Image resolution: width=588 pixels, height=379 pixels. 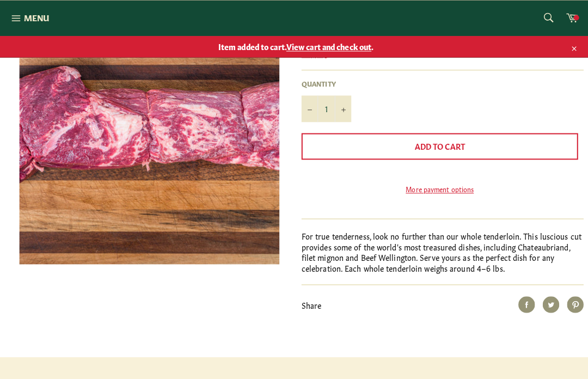 What do you see at coordinates (326, 46) in the screenshot?
I see `span: View cart and check out` at bounding box center [326, 46].